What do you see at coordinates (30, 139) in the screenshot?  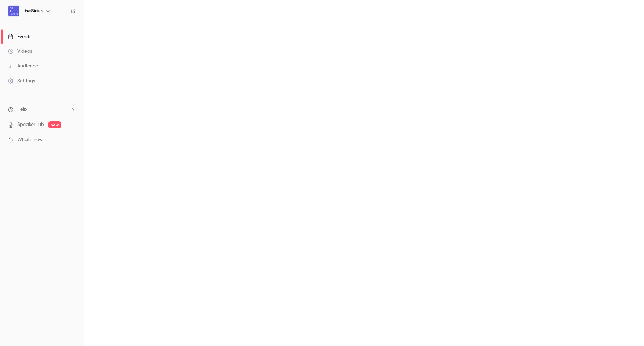 I see `span: What's new` at bounding box center [30, 139].